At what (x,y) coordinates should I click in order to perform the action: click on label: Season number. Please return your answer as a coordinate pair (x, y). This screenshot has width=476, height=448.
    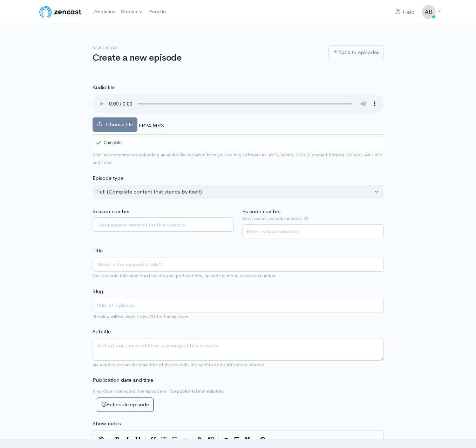
    Looking at the image, I should click on (112, 211).